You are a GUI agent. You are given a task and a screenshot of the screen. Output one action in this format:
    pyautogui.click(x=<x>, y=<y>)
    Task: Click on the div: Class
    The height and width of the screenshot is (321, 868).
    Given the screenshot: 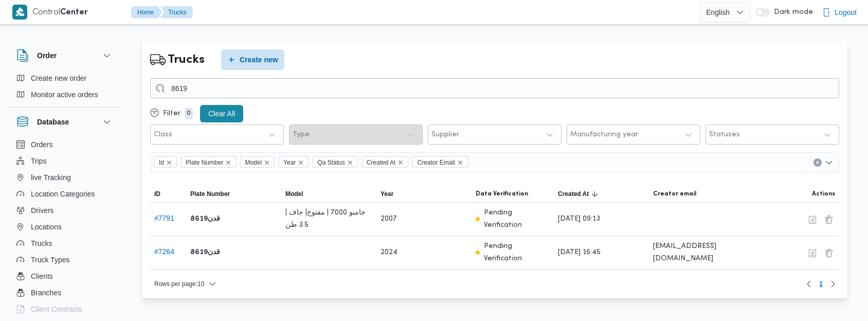 What is the action you would take?
    pyautogui.click(x=163, y=135)
    